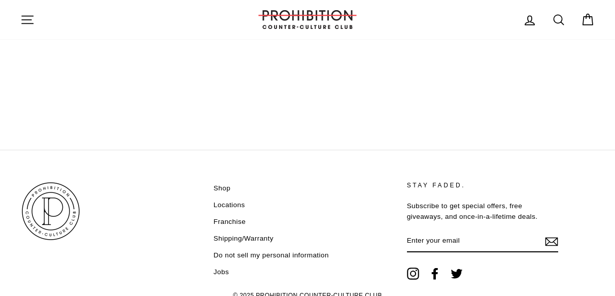 The image size is (615, 296). I want to click on p: STAY FADED., so click(483, 185).